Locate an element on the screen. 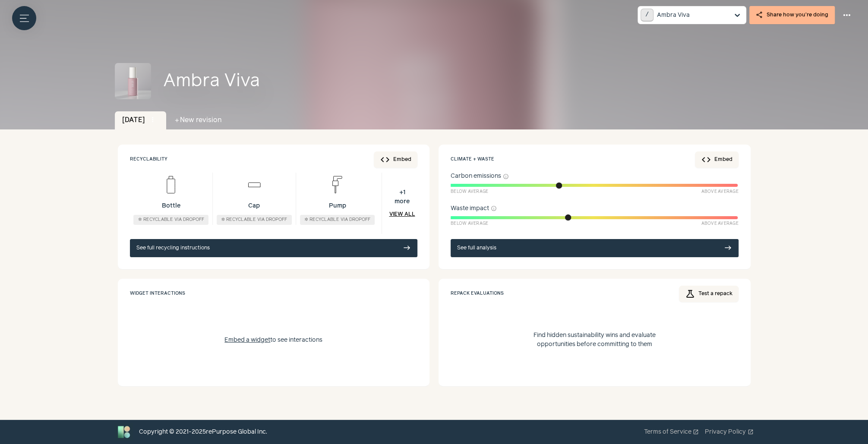 This screenshot has width=868, height=444. button: share Share how you're doing is located at coordinates (791, 15).